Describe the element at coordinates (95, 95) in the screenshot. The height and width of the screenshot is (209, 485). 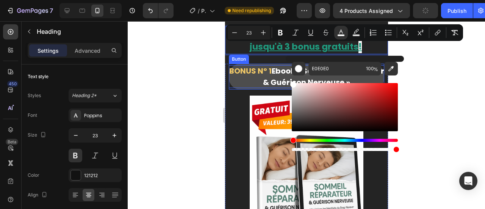
I see `button: Heading 2*` at that location.